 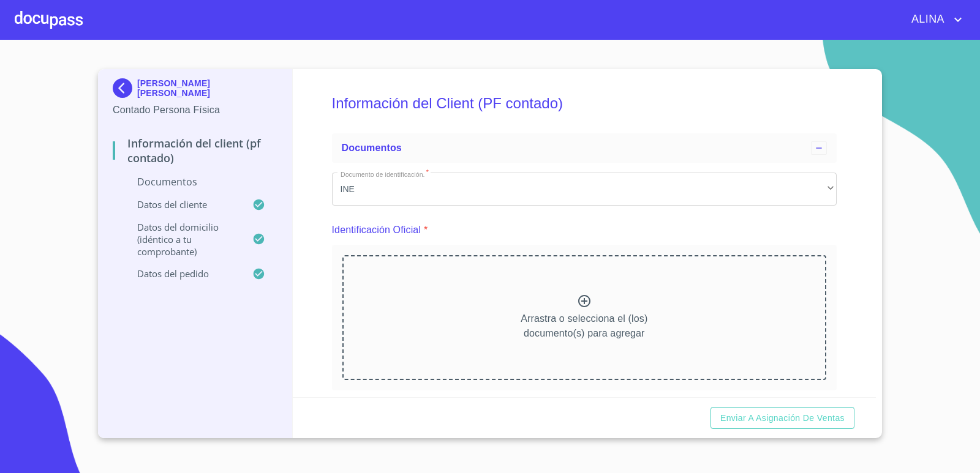 What do you see at coordinates (584, 104) in the screenshot?
I see `h5: Información del Client (PF contado)` at bounding box center [584, 104].